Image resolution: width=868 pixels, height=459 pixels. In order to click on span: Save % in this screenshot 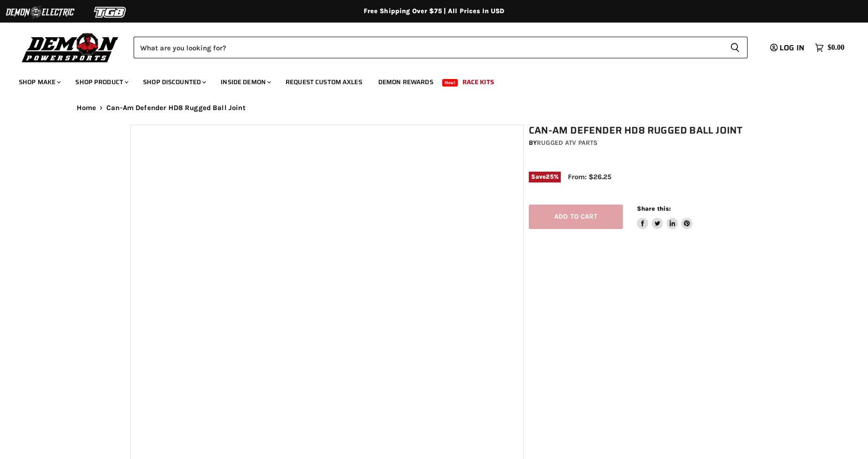, I will do `click(545, 177)`.